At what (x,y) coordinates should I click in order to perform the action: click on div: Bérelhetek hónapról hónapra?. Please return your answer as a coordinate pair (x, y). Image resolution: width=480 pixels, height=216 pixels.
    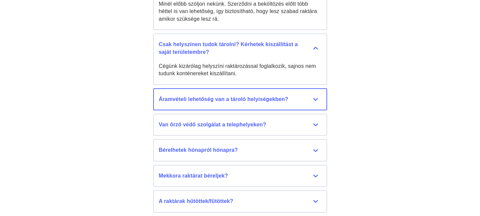
    Looking at the image, I should click on (240, 150).